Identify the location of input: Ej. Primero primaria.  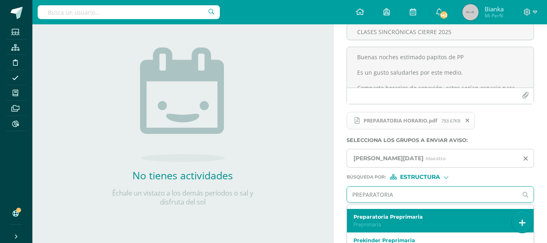
(432, 194).